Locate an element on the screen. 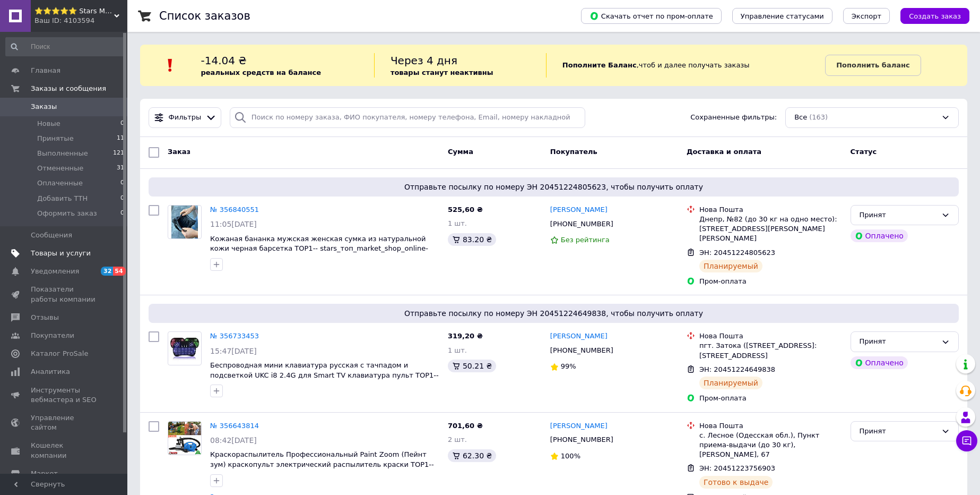 This screenshot has height=495, width=980. span: Добавить ТТН is located at coordinates (62, 198).